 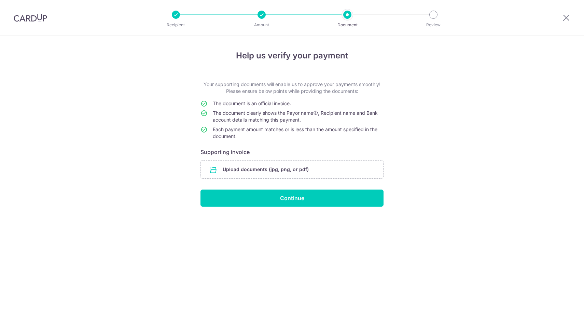 I want to click on h6: Supporting invoice, so click(x=292, y=152).